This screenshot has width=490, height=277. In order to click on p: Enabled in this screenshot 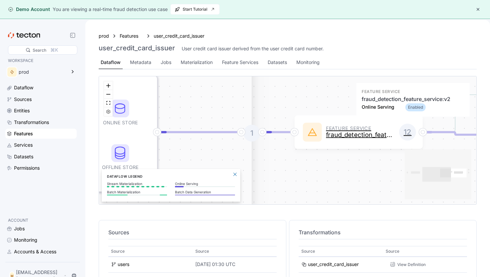, I will do `click(415, 107)`.